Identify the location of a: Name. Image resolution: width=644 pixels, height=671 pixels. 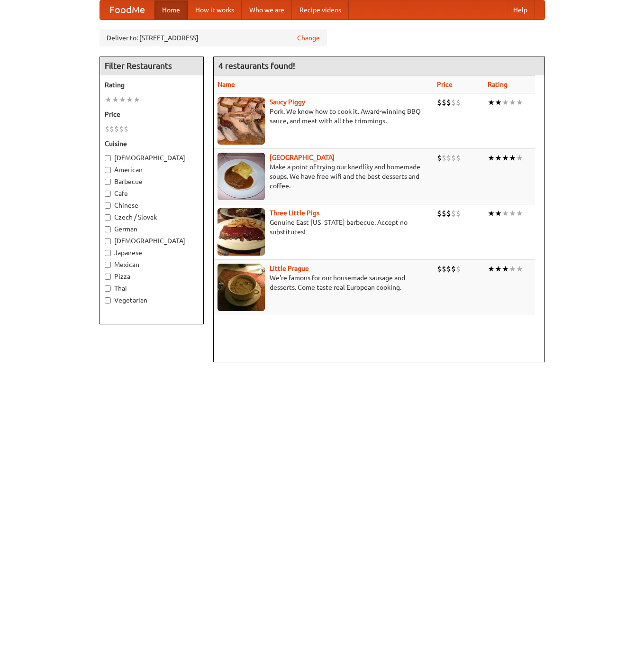
(226, 84).